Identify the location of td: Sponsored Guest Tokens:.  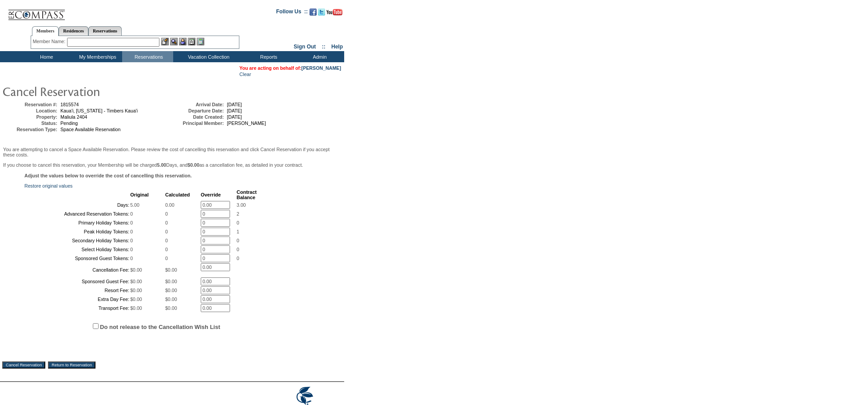
(77, 258).